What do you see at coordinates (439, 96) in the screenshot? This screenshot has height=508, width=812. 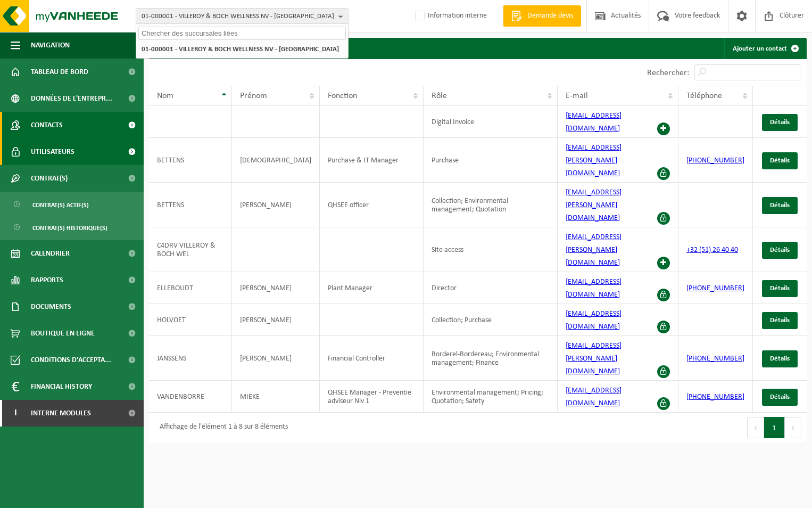 I see `span: Rôle` at bounding box center [439, 96].